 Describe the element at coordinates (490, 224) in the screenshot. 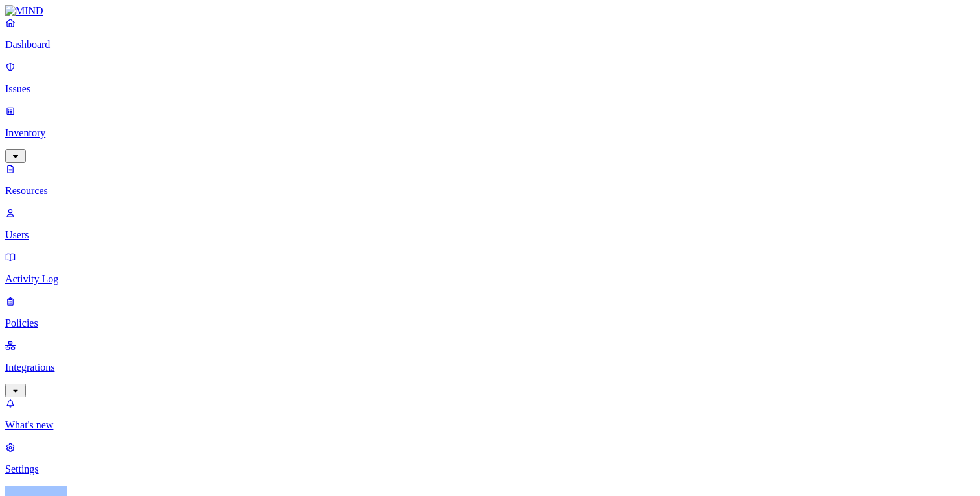

I see `a: Users` at that location.